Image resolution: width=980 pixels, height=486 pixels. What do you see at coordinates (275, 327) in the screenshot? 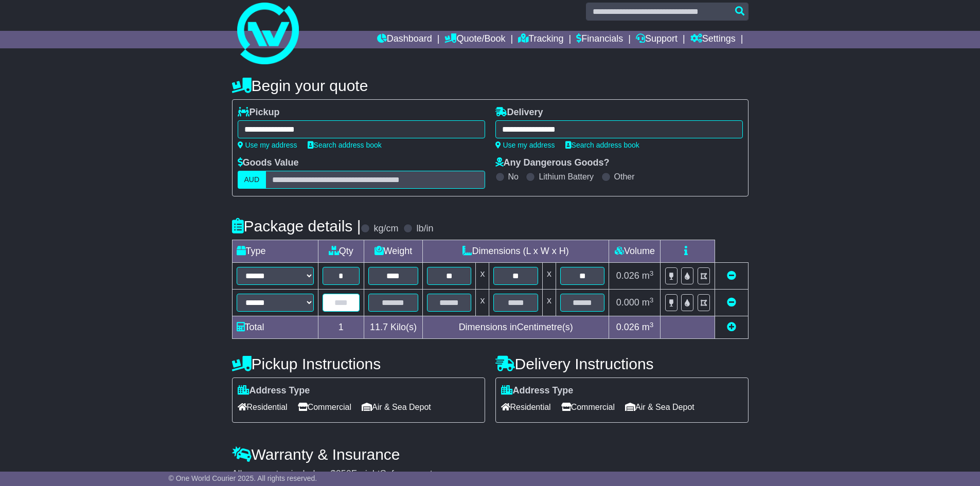
I see `td: Total` at bounding box center [275, 327].